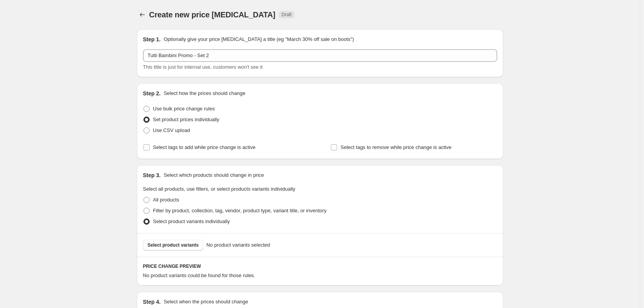  I want to click on span: Draft, so click(286, 14).